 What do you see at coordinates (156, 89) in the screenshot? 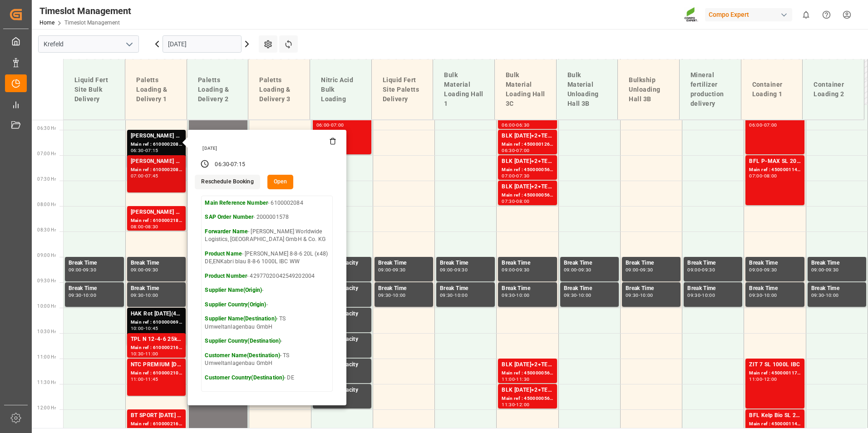
I see `div: Paletts Loading & Delivery 1` at bounding box center [156, 89].